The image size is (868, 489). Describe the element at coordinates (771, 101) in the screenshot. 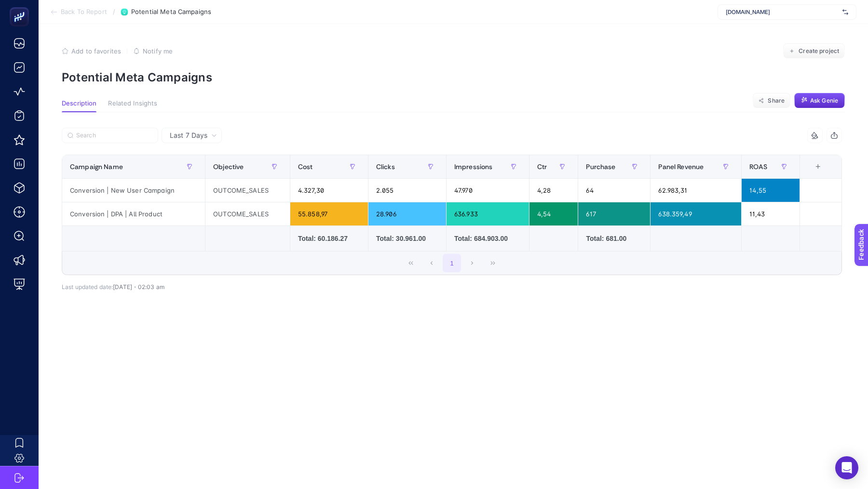

I see `button: Share` at that location.